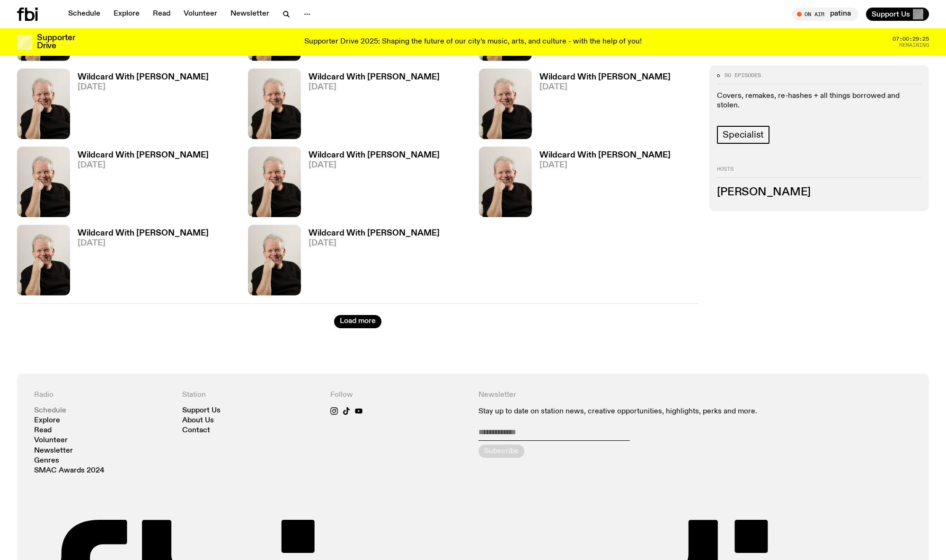 This screenshot has height=560, width=946. What do you see at coordinates (743, 135) in the screenshot?
I see `span: Specialist` at bounding box center [743, 135].